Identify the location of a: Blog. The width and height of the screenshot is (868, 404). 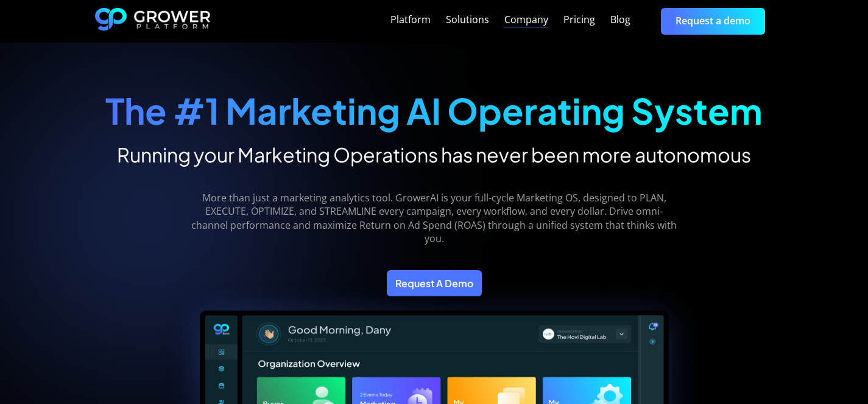
(620, 20).